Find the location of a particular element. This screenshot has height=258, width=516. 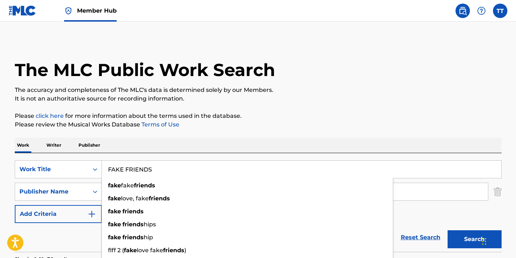

img: 9d2ae6d4665cec9f34b9.svg is located at coordinates (92, 214).